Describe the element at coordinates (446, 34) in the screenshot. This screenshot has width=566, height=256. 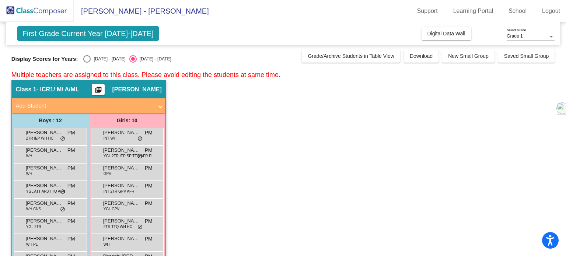
I see `button: Digital Data Wall` at that location.